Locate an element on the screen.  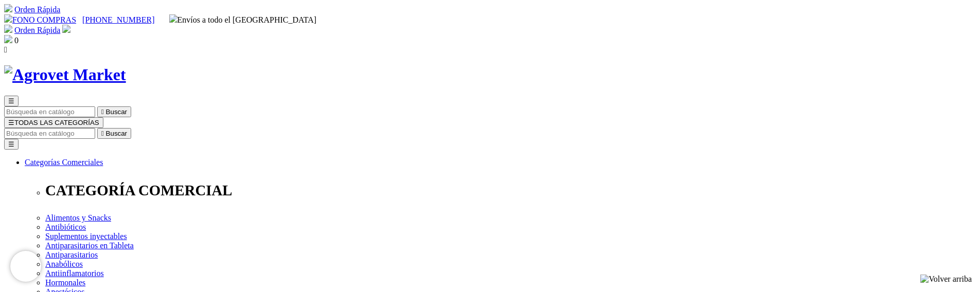
a: FONO COMPRAS is located at coordinates (40, 20).